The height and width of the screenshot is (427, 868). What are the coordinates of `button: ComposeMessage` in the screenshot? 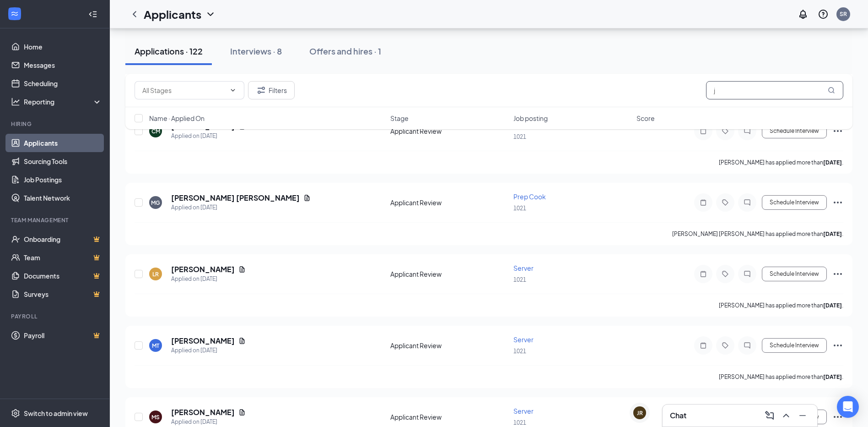 It's located at (769, 415).